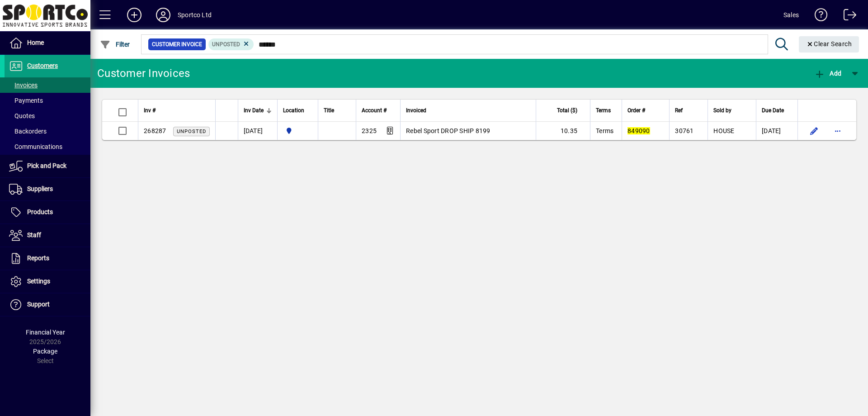 This screenshot has width=868, height=416. Describe the element at coordinates (42, 66) in the screenshot. I see `span: Customers` at that location.